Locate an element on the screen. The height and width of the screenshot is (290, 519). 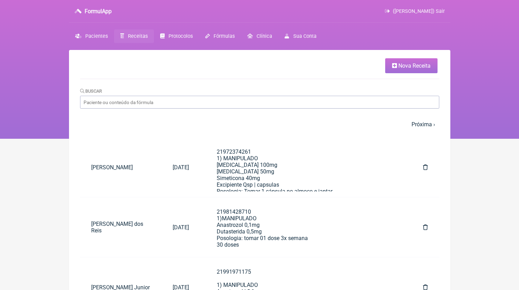
h3: FormulApp is located at coordinates (98, 11).